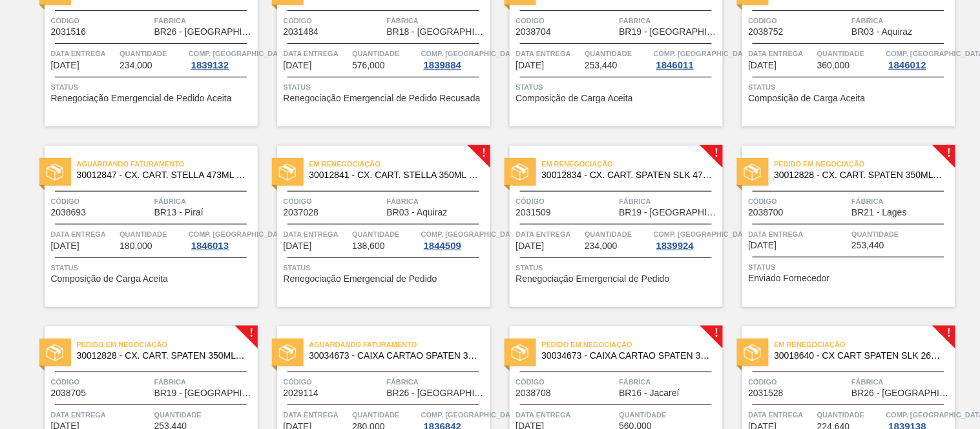 This screenshot has width=980, height=429. I want to click on span: 2031528, so click(766, 393).